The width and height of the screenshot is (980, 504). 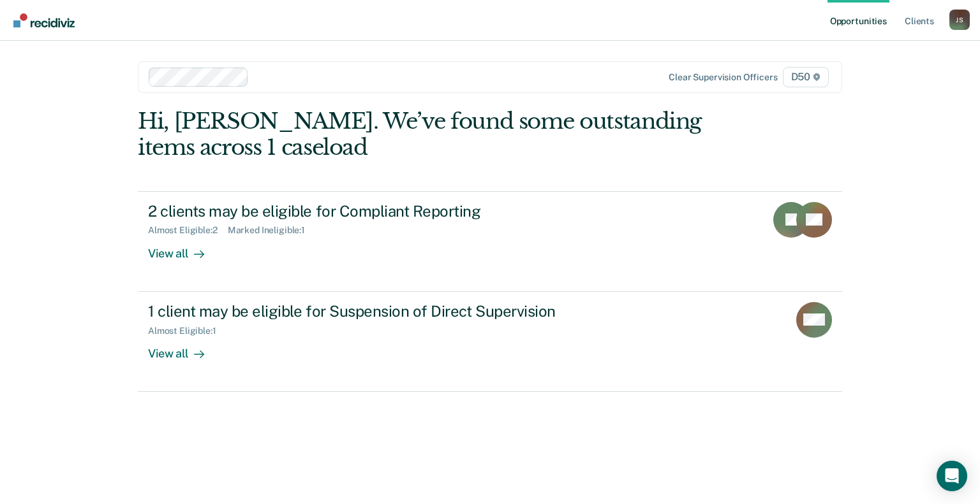 What do you see at coordinates (187, 331) in the screenshot?
I see `div: Almost Eligible : 1` at bounding box center [187, 331].